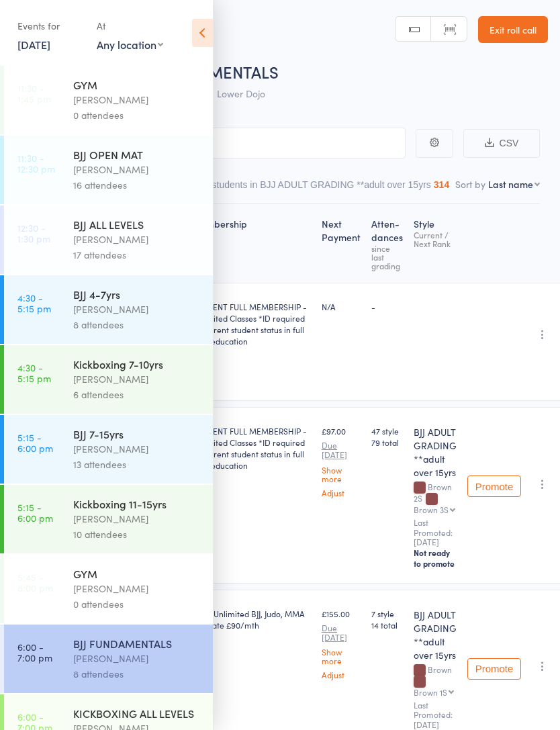 This screenshot has height=730, width=560. Describe the element at coordinates (34, 93) in the screenshot. I see `time: 11:30 - 1:45 pm` at that location.